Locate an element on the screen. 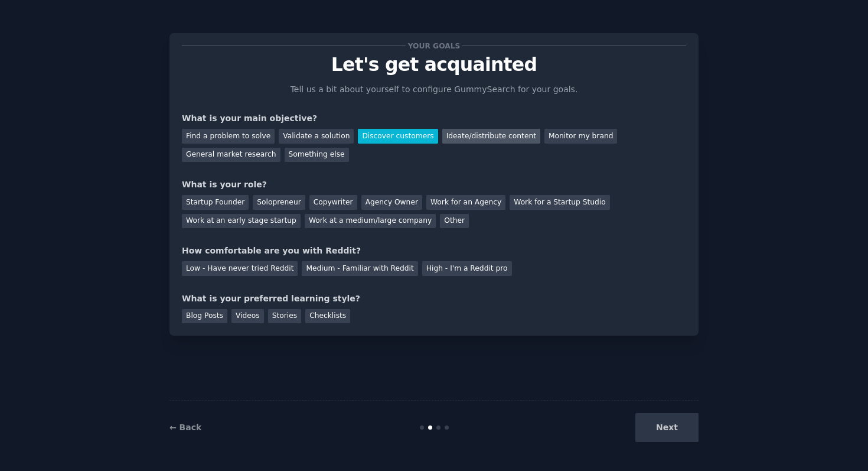  div: General market research is located at coordinates (231, 155).